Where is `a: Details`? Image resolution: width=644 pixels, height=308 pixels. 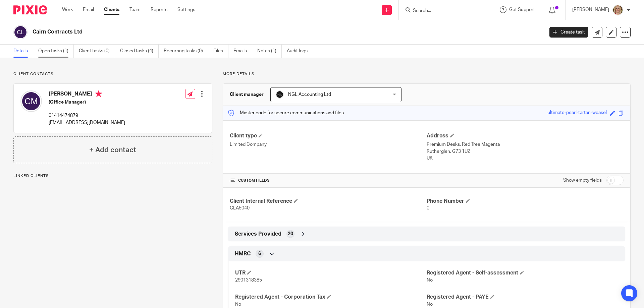
a: Details is located at coordinates (23, 51).